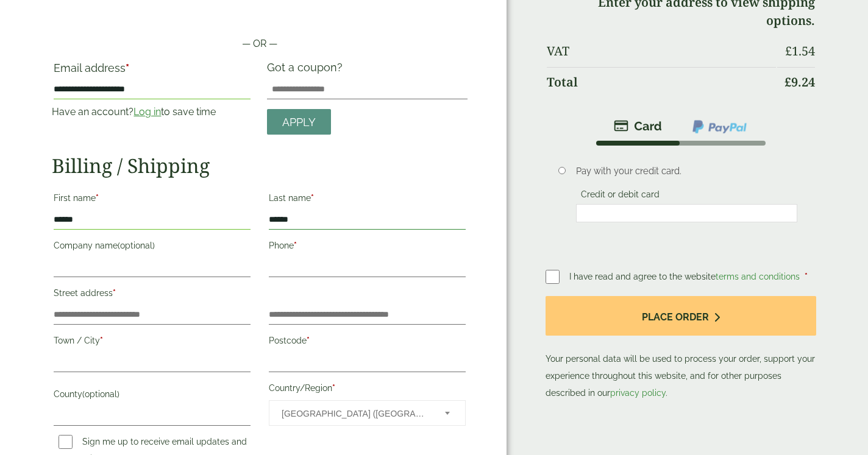  Describe the element at coordinates (259, 165) in the screenshot. I see `h2: Billing / Shipping` at that location.